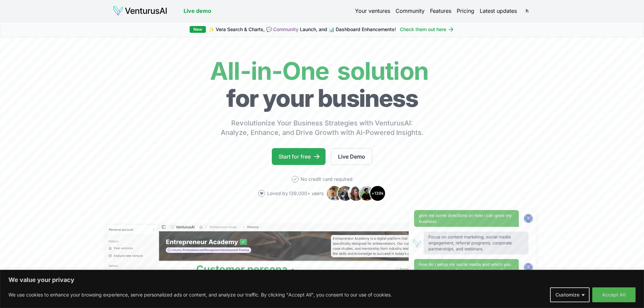 The width and height of the screenshot is (644, 308). What do you see at coordinates (570, 295) in the screenshot?
I see `button: Customize` at bounding box center [570, 295].